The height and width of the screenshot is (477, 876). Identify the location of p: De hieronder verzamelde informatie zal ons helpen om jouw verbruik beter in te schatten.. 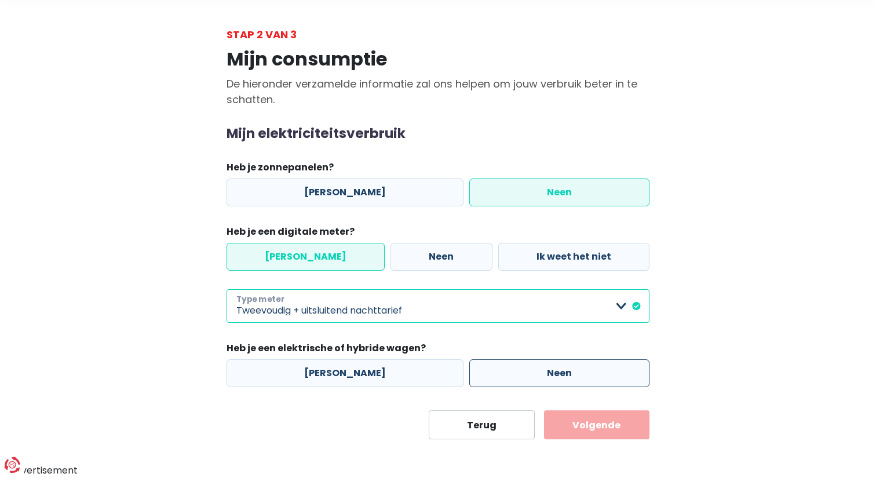
(438, 91).